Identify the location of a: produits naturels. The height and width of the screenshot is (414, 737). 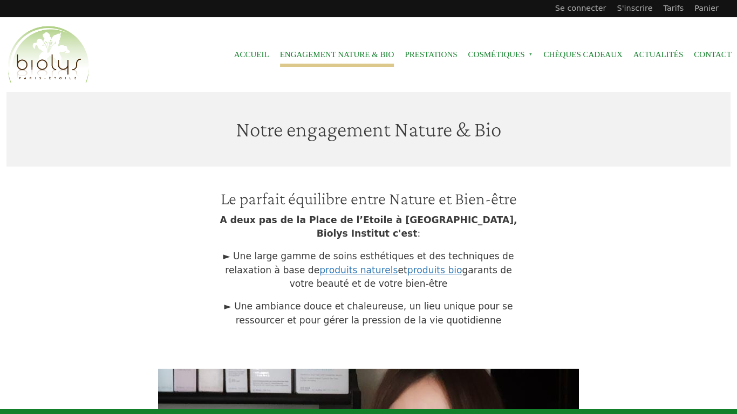
(358, 270).